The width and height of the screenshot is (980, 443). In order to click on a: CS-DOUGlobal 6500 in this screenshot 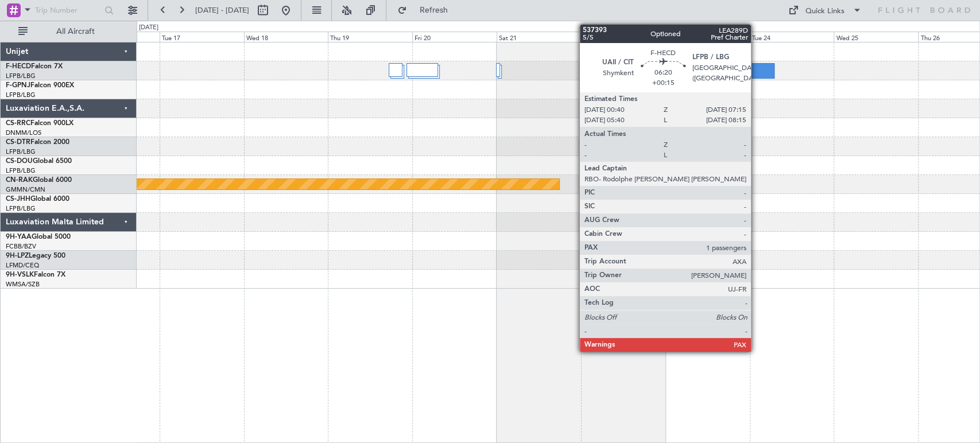, I will do `click(38, 161)`.